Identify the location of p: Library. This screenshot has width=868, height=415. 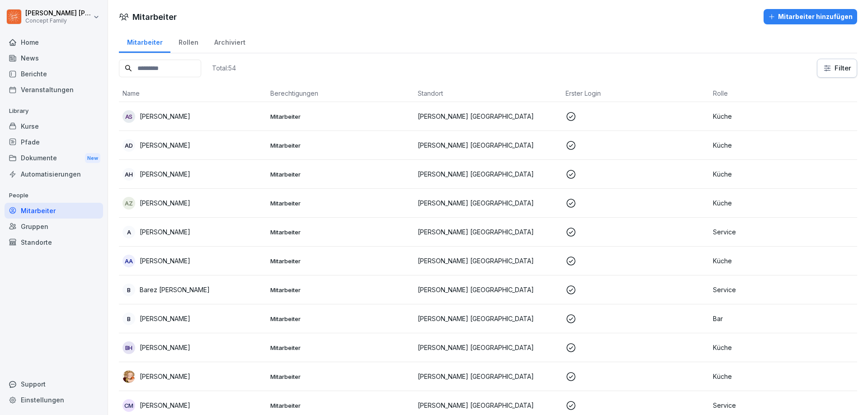
(54, 111).